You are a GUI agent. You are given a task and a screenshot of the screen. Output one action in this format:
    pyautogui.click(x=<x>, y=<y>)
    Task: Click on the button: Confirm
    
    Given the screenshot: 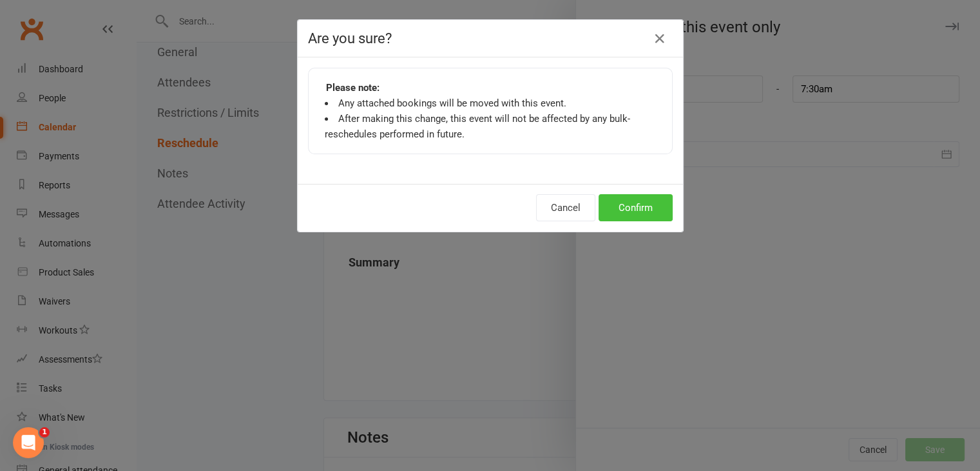 What is the action you would take?
    pyautogui.click(x=636, y=207)
    